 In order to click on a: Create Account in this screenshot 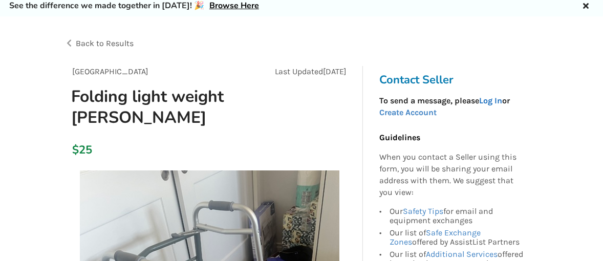, I will do `click(408, 112)`.